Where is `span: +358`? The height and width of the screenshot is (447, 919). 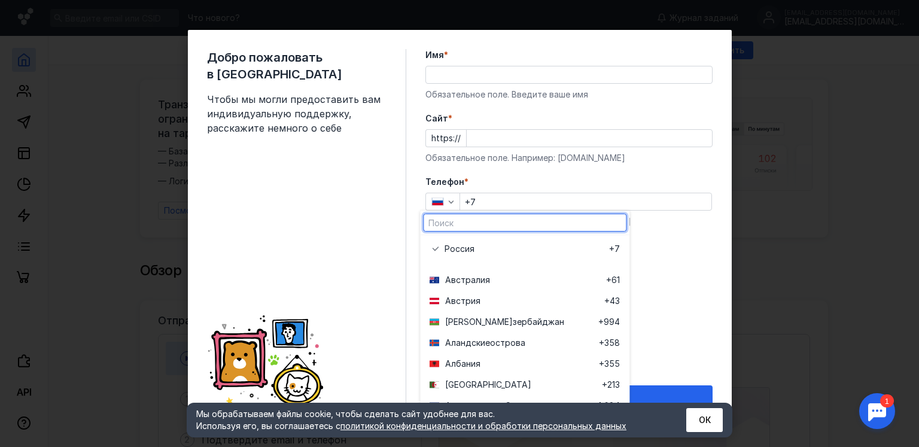 span: +358 is located at coordinates (609, 343).